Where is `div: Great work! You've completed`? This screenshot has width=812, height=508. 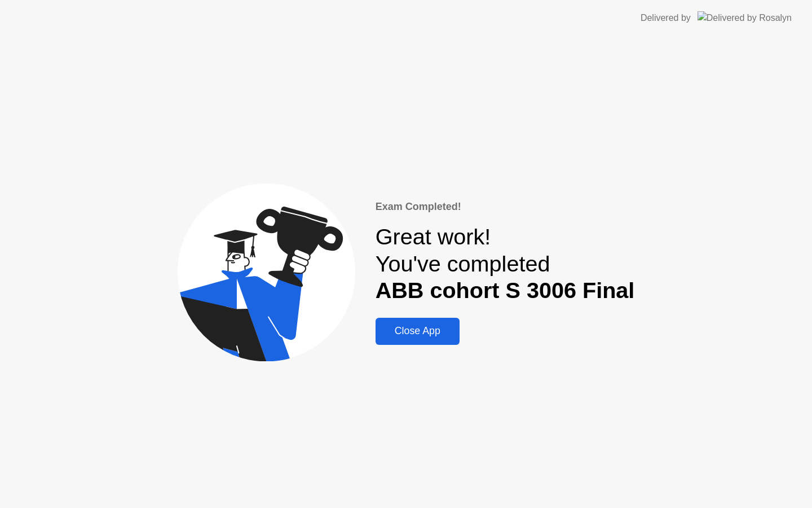
div: Great work! You've completed is located at coordinates (505, 263).